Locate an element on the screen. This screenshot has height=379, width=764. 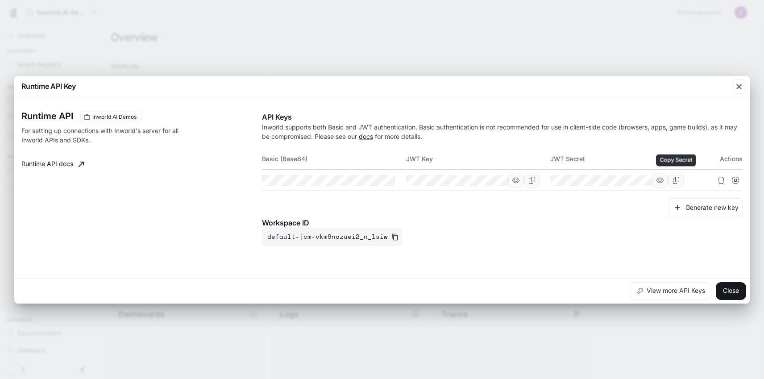
p: Workspace ID is located at coordinates (502, 223).